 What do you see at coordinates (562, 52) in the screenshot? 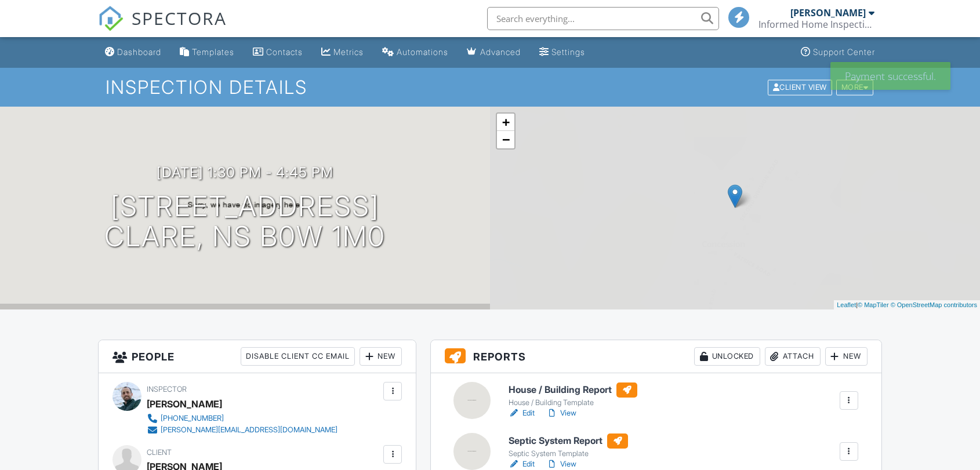
I see `a: Settings` at bounding box center [562, 52].